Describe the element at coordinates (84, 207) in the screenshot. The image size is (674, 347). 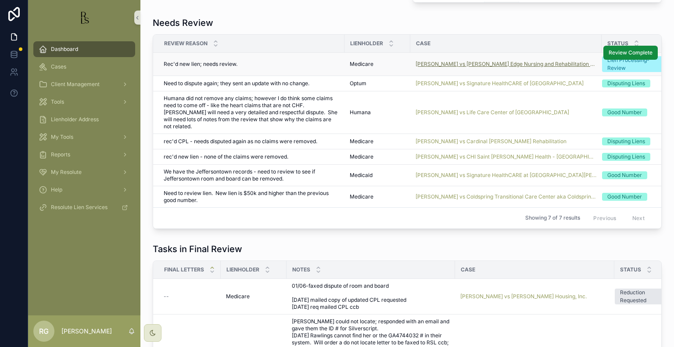
I see `a: Resolute Lien Services` at that location.